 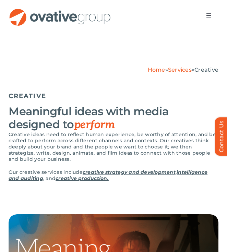 I want to click on a: OG_Full_horizontal_RGB, so click(x=60, y=11).